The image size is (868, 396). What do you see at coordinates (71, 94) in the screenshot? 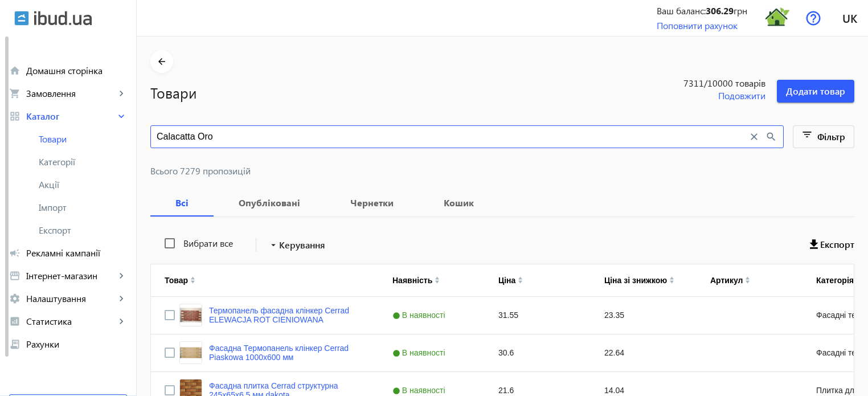
I see `span: Замовлення` at bounding box center [71, 94].